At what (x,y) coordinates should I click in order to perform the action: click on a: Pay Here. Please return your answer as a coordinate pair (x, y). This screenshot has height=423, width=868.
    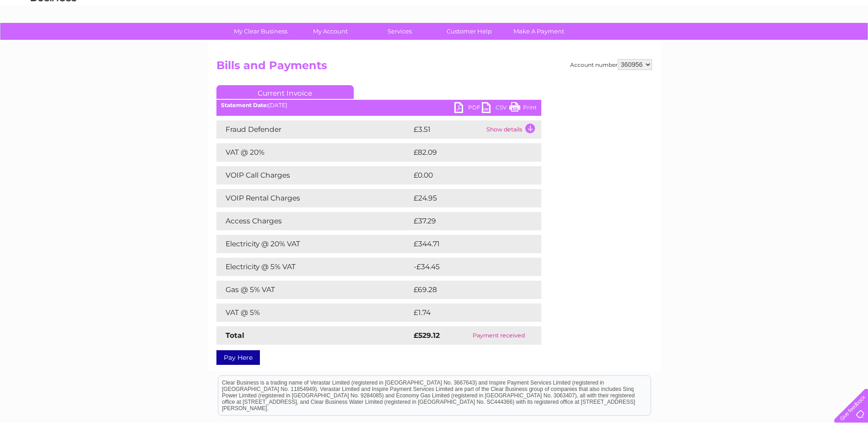
    Looking at the image, I should click on (238, 357).